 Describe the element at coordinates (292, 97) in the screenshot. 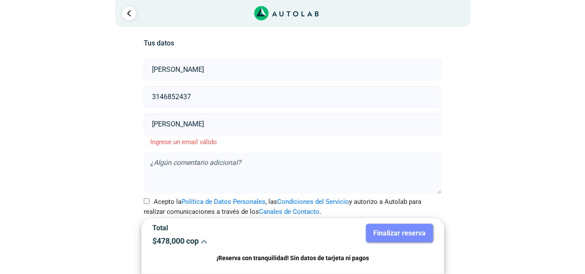

I see `input: Celular` at that location.